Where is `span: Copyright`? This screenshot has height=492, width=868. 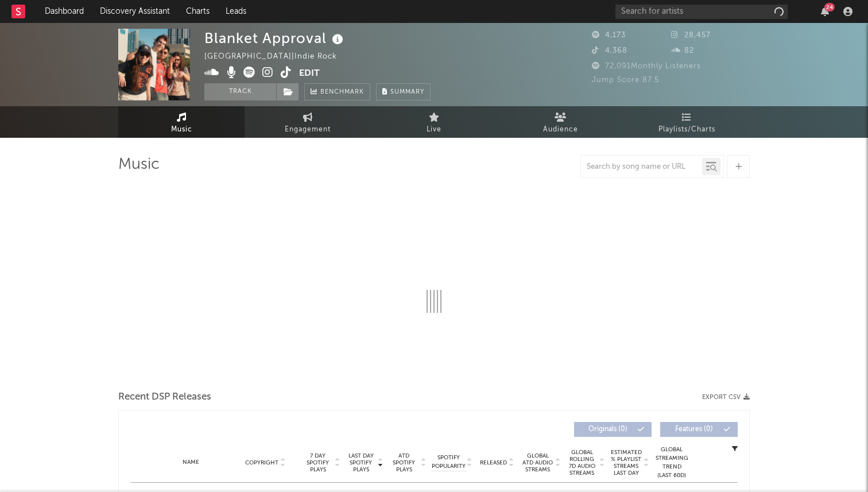
span: Copyright is located at coordinates (262, 463).